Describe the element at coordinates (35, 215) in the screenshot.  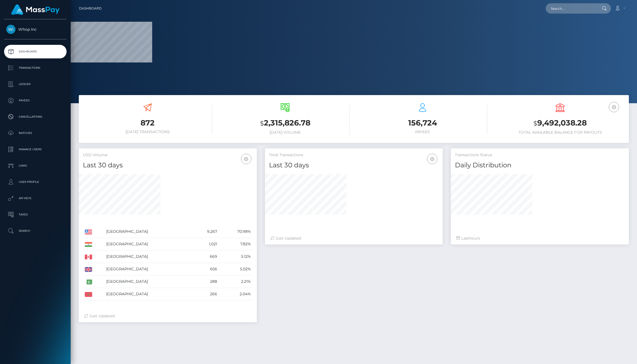
I see `p: Taxes` at that location.